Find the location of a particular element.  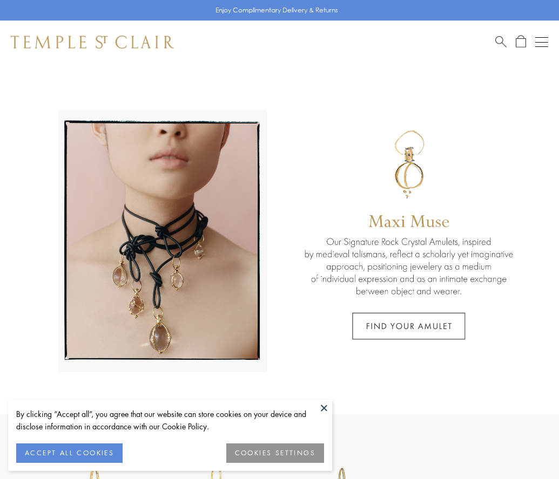

button: ACCEPT ALL COOKIES is located at coordinates (69, 454).